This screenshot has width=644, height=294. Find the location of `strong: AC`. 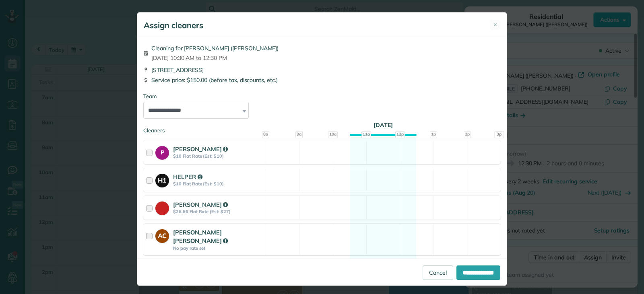

strong: AC is located at coordinates (162, 235).